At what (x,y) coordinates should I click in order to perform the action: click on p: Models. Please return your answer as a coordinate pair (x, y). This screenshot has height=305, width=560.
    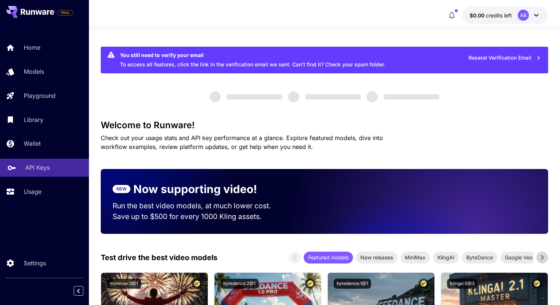
    Looking at the image, I should click on (34, 71).